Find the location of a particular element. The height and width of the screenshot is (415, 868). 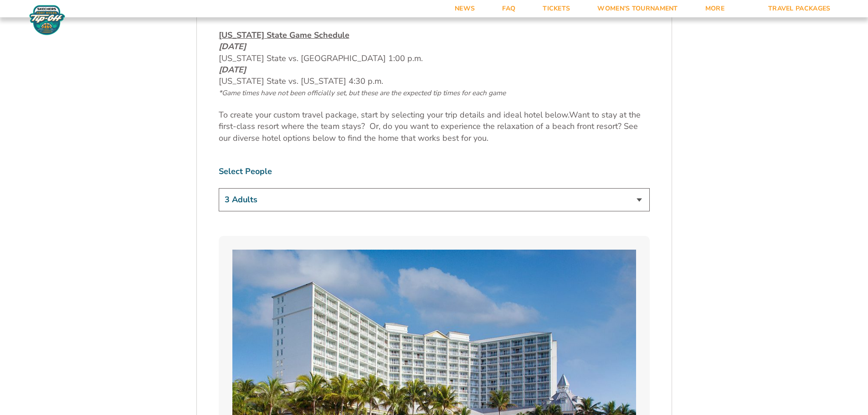

span: *Game times have not been officially set, but these are the expected tip times for each game is located at coordinates (362, 93).